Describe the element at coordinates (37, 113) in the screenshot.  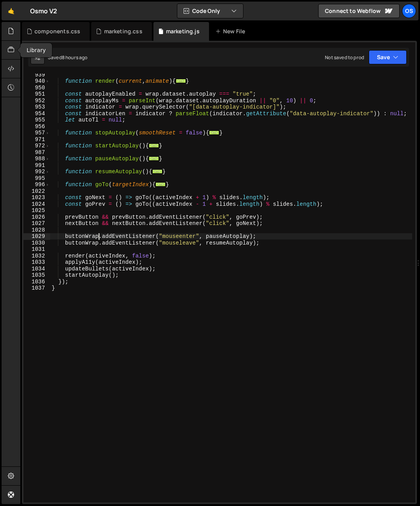
I see `div: 954` at that location.